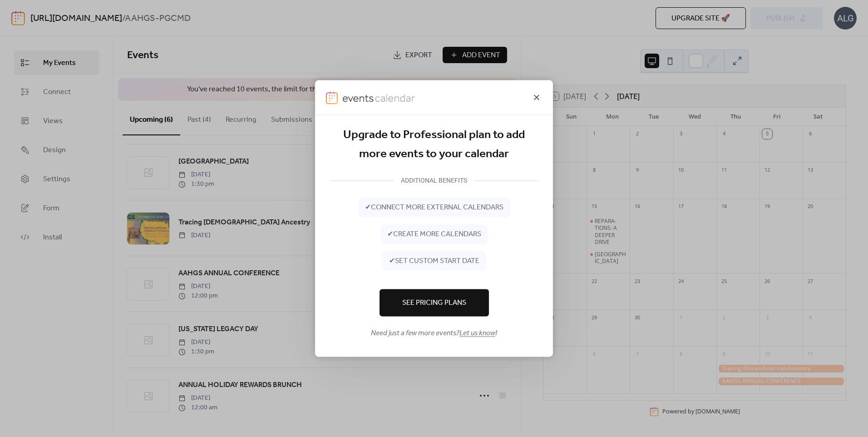  I want to click on span: ✔ set custom start date, so click(434, 262).